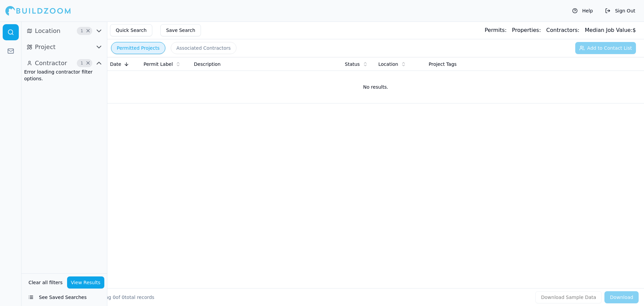 The width and height of the screenshot is (644, 306). Describe the element at coordinates (207, 64) in the screenshot. I see `span: Description` at that location.